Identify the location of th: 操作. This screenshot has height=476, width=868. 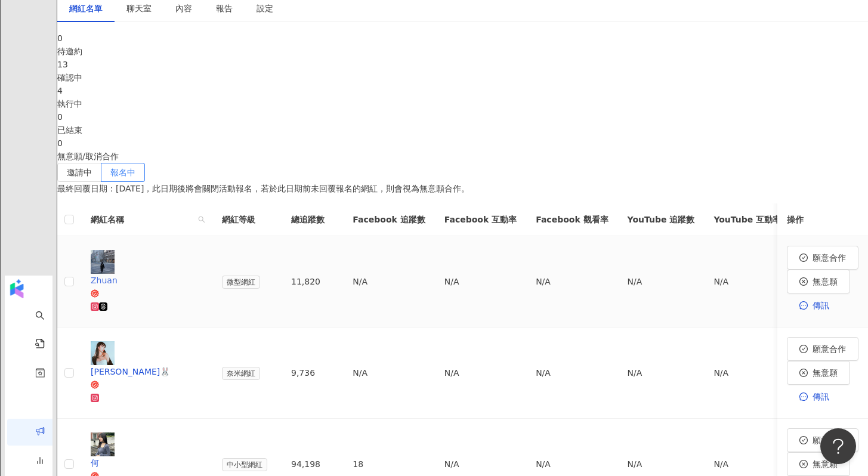
(823, 220).